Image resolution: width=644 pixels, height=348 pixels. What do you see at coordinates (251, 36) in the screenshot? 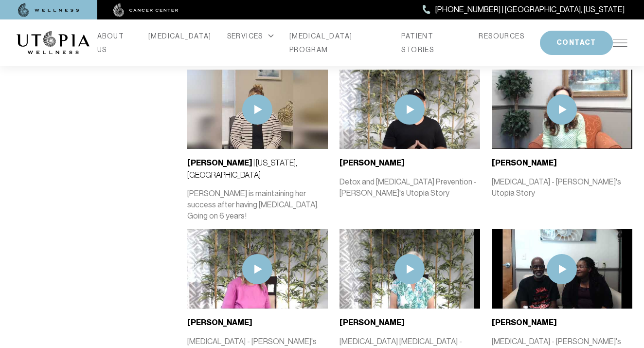
I see `div: SERVICES` at bounding box center [251, 36].